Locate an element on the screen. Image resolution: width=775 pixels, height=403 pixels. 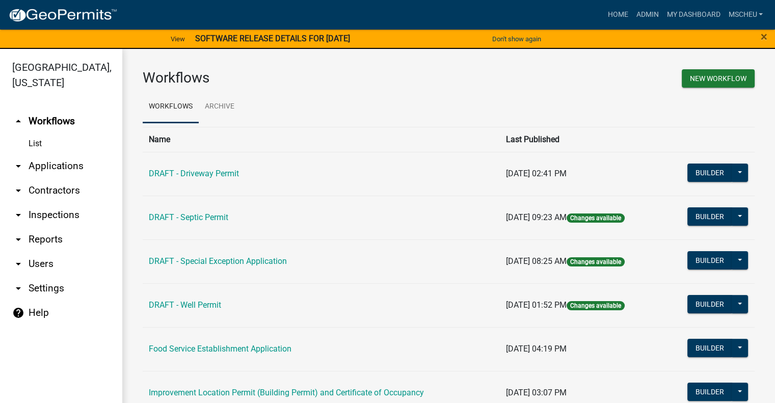
a: DRAFT - Well Permit is located at coordinates (185, 305).